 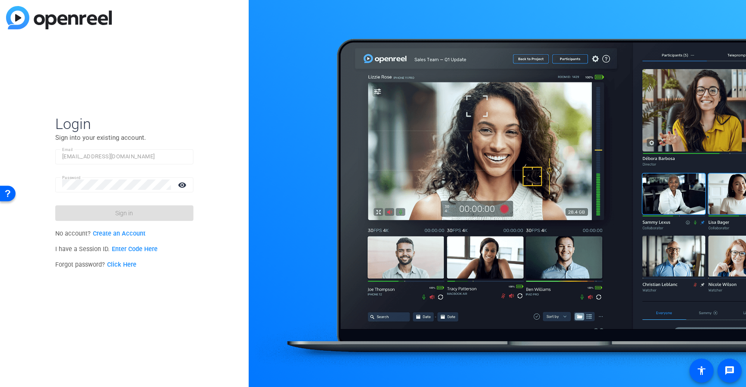 I want to click on span: Forgot password?, so click(x=96, y=265).